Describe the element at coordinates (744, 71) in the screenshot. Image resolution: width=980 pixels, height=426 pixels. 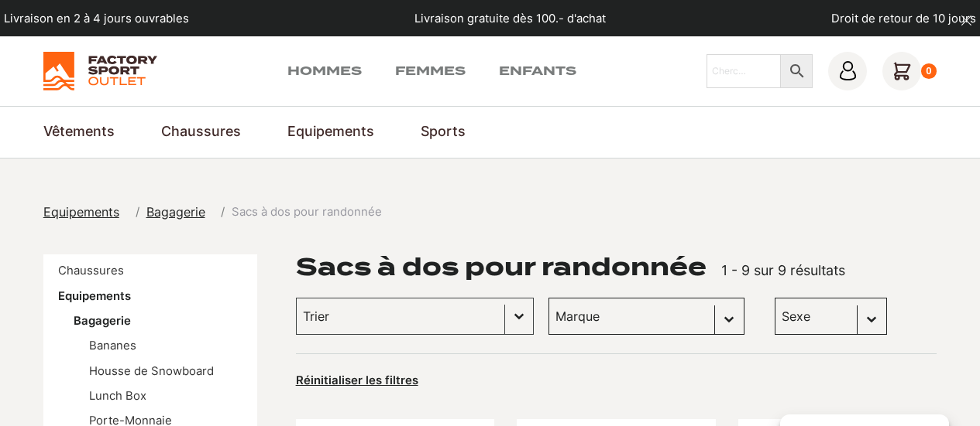
I see `input: Chercher` at that location.